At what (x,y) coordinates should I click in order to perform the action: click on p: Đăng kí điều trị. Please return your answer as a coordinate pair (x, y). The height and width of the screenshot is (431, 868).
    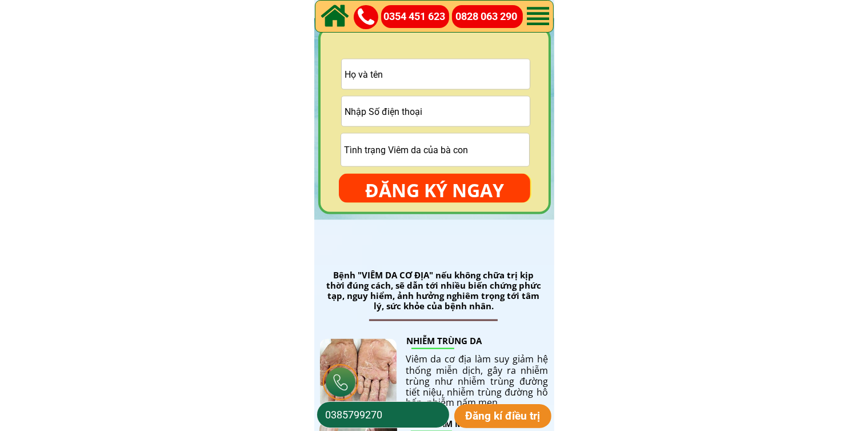
    Looking at the image, I should click on (503, 416).